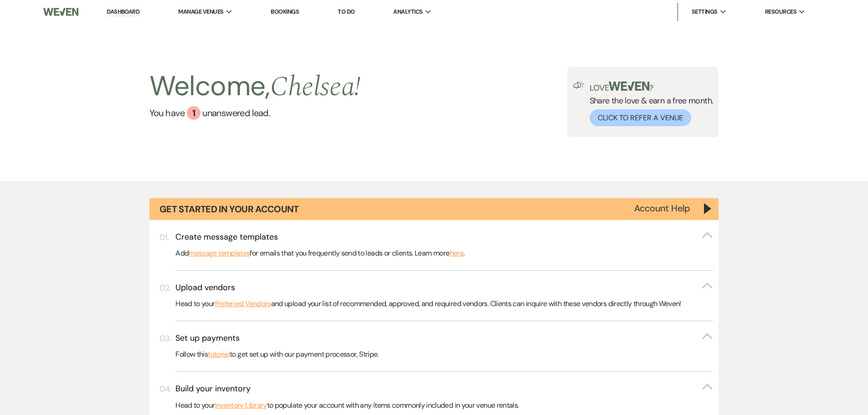  I want to click on button: Upload vendors, so click(444, 287).